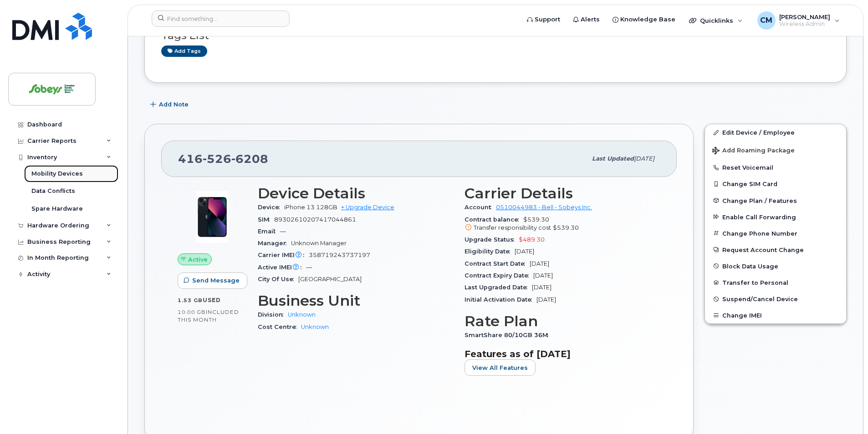 The width and height of the screenshot is (868, 434). I want to click on a: Alerts, so click(586, 19).